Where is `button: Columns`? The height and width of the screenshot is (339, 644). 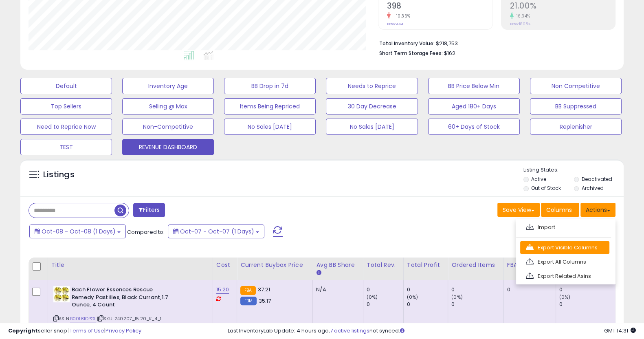 button: Columns is located at coordinates (560, 210).